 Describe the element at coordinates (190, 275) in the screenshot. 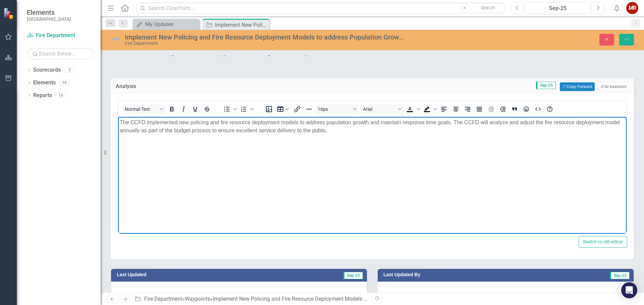

I see `h3: Last Updated` at that location.